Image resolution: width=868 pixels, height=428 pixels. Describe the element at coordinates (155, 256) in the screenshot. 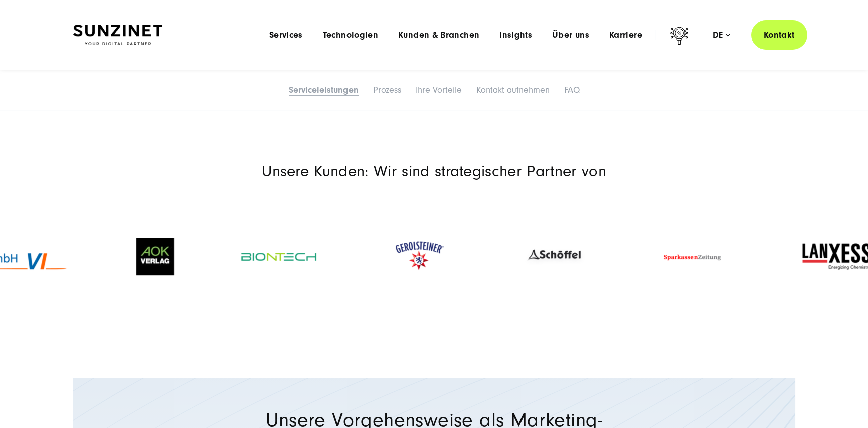

I see `img: Kundenlogo AOK-Verlag schwarz/grün - Digitalagentur SUNZINET` at that location.